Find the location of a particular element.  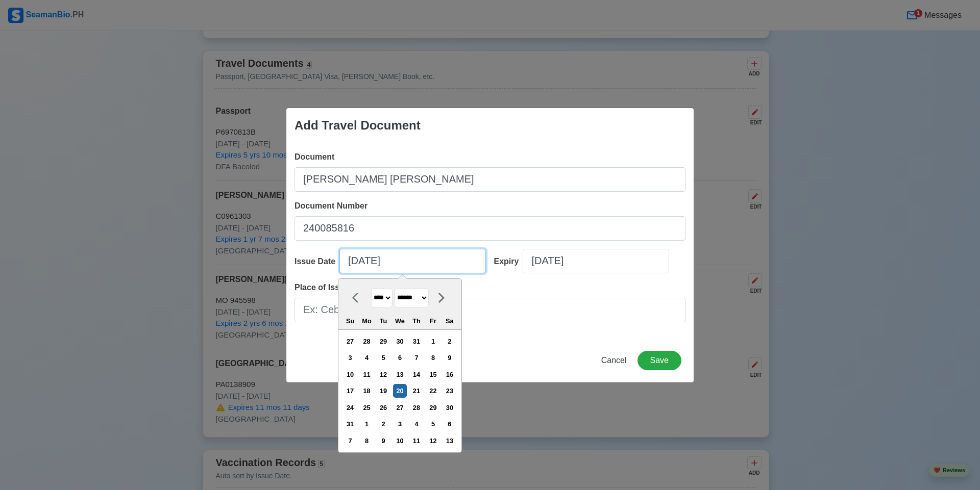

div: Choose Sunday, August 24th, 2025 is located at coordinates (350, 408).